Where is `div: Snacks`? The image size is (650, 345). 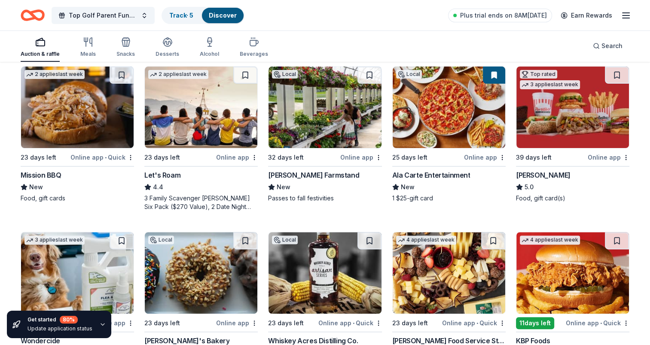
div: Snacks is located at coordinates (125, 54).